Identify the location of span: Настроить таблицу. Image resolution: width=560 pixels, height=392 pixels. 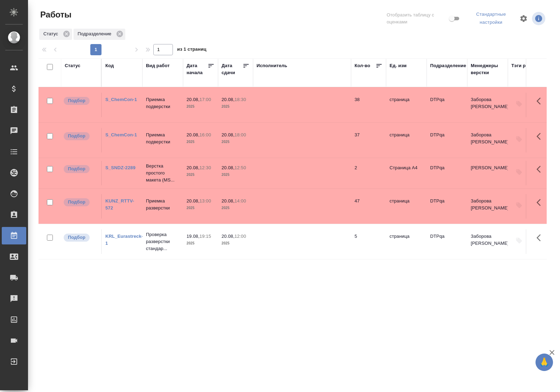
(524, 19).